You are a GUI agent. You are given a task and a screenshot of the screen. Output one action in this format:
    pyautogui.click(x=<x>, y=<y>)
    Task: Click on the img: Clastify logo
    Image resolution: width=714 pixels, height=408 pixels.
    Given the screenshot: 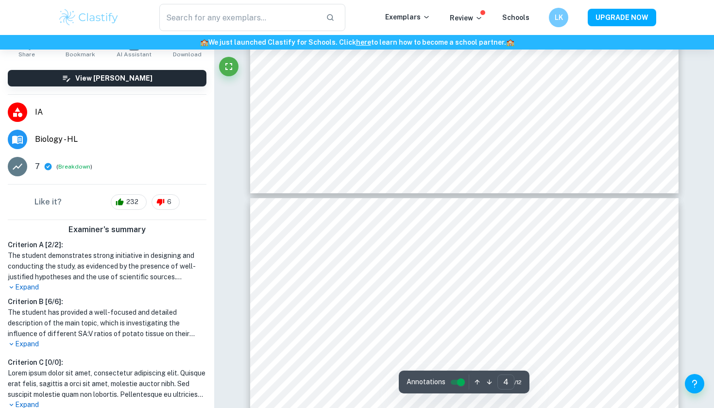 What is the action you would take?
    pyautogui.click(x=88, y=17)
    